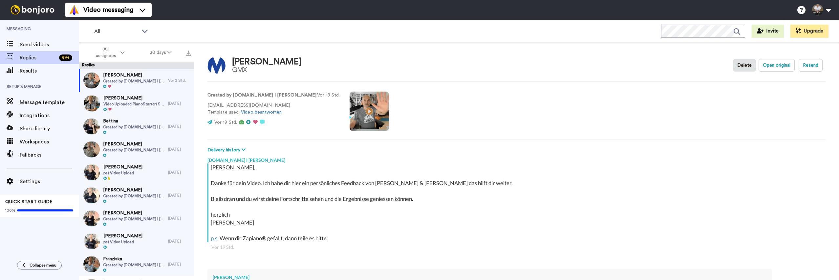 Image resolution: width=839 pixels, height=280 pixels. Describe the element at coordinates (136, 66) in the screenshot. I see `div: Replies` at that location.